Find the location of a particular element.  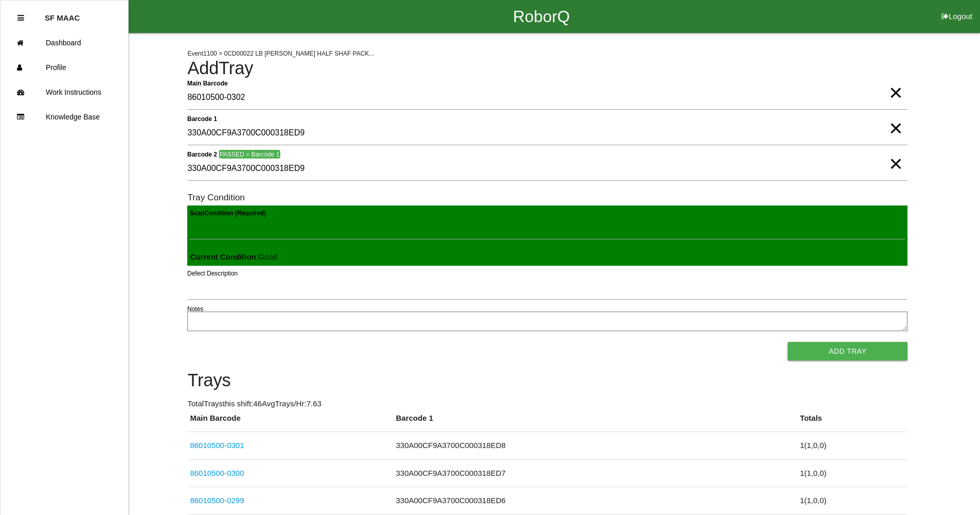

a: Profile is located at coordinates (64, 67).